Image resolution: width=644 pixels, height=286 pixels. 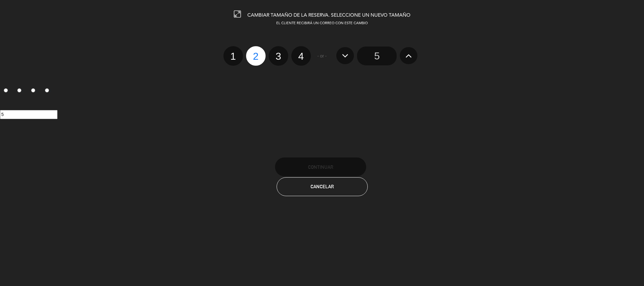 I want to click on button: Cancelar, so click(x=322, y=187).